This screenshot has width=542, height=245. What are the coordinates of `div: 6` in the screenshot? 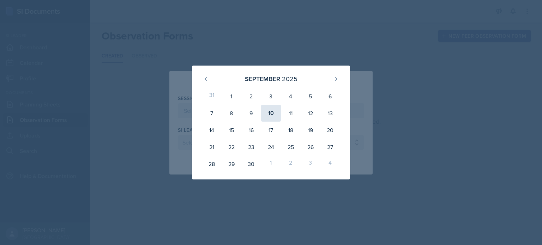 It's located at (330, 96).